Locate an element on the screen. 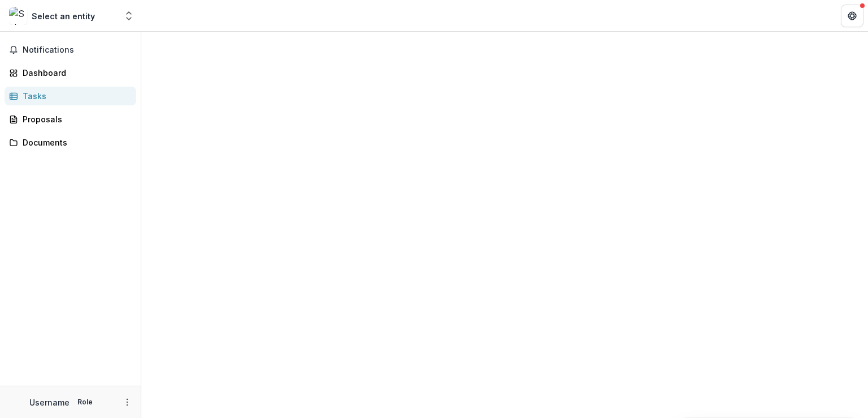 This screenshot has height=418, width=868. a: Proposals is located at coordinates (70, 119).